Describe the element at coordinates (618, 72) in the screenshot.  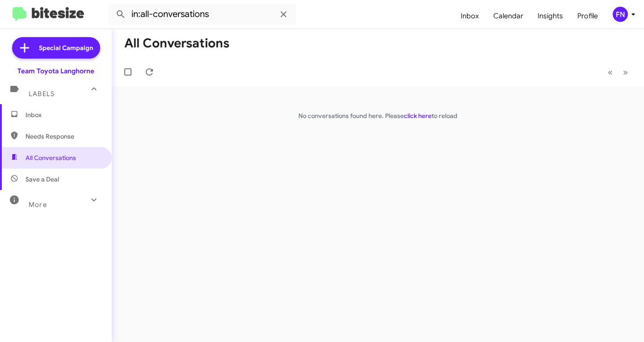
I see `nav: Page navigation example` at that location.